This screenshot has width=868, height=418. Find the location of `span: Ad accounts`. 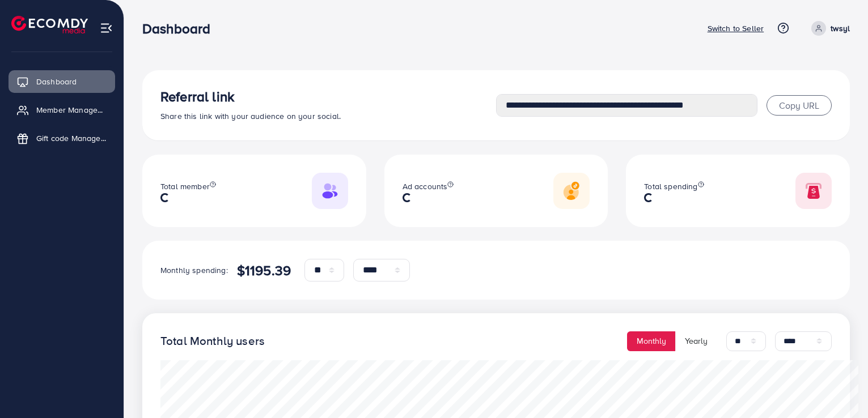

span: Ad accounts is located at coordinates (425, 187).